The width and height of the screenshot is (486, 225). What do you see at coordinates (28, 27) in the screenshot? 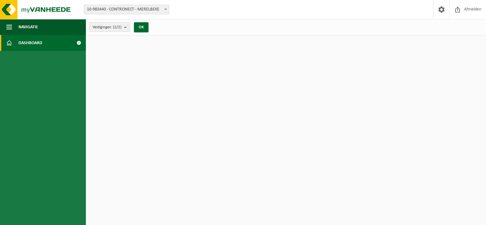
I see `span: Navigatie` at bounding box center [28, 27].